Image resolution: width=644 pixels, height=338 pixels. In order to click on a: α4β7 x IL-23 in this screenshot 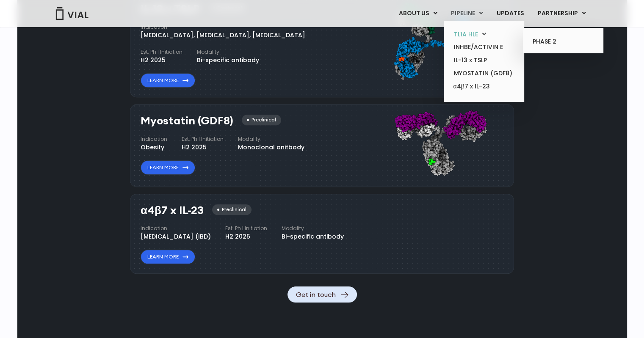, I will do `click(483, 87)`.